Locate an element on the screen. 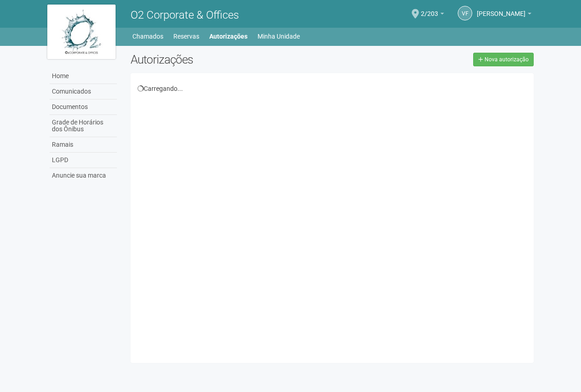  span: Nova autorização is located at coordinates (506, 60).